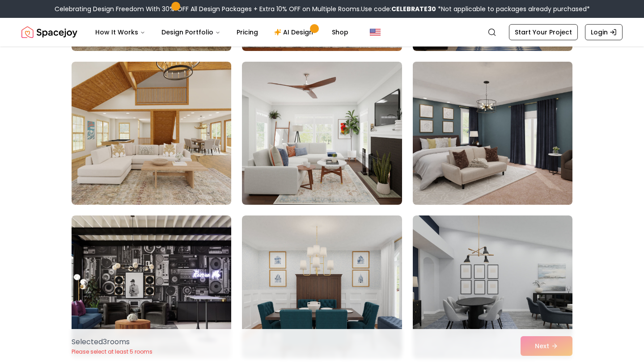 The width and height of the screenshot is (644, 363). Describe the element at coordinates (604, 32) in the screenshot. I see `a: Login` at that location.